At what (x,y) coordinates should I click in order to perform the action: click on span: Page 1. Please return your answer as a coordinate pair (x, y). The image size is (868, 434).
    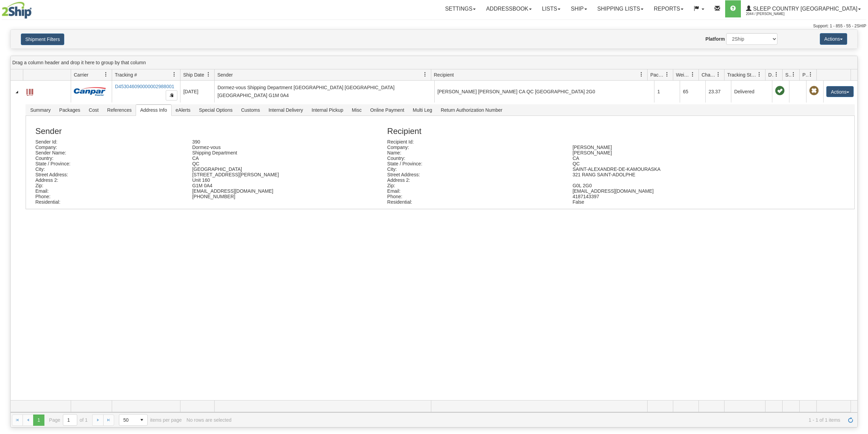
    Looking at the image, I should click on (38, 420).